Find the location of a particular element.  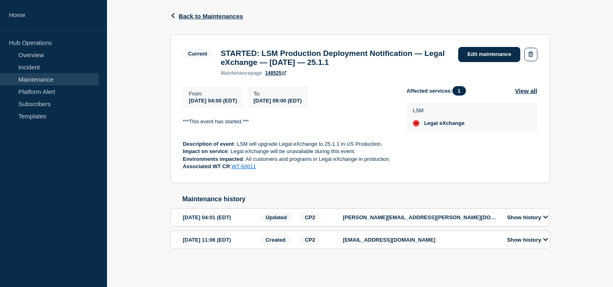

a: Edit maintenance is located at coordinates (489, 54).